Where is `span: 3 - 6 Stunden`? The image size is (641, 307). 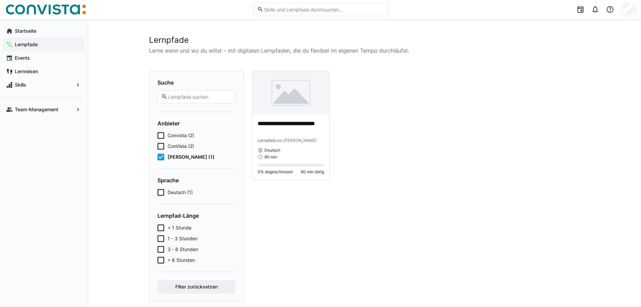
span: 3 - 6 Stunden is located at coordinates (183, 249).